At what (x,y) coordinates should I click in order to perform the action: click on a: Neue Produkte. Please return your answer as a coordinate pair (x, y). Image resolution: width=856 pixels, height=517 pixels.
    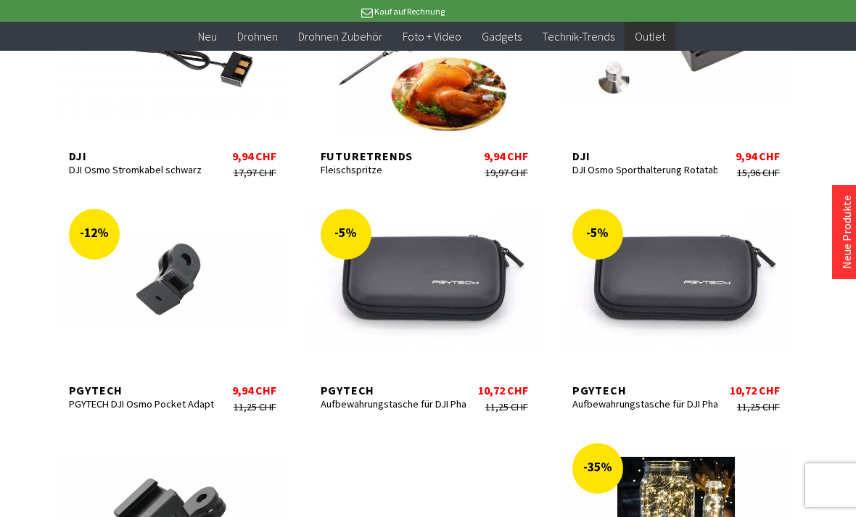
    Looking at the image, I should click on (846, 232).